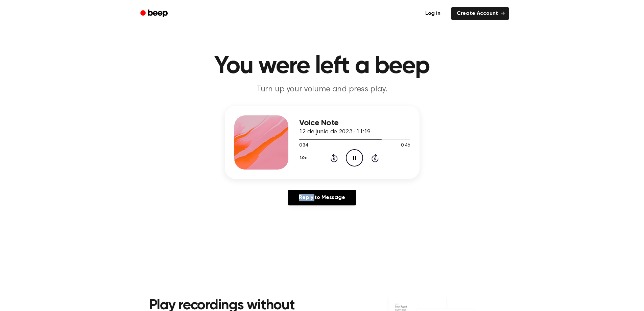 The height and width of the screenshot is (311, 644). What do you see at coordinates (405, 145) in the screenshot?
I see `span: 0:46` at bounding box center [405, 145].